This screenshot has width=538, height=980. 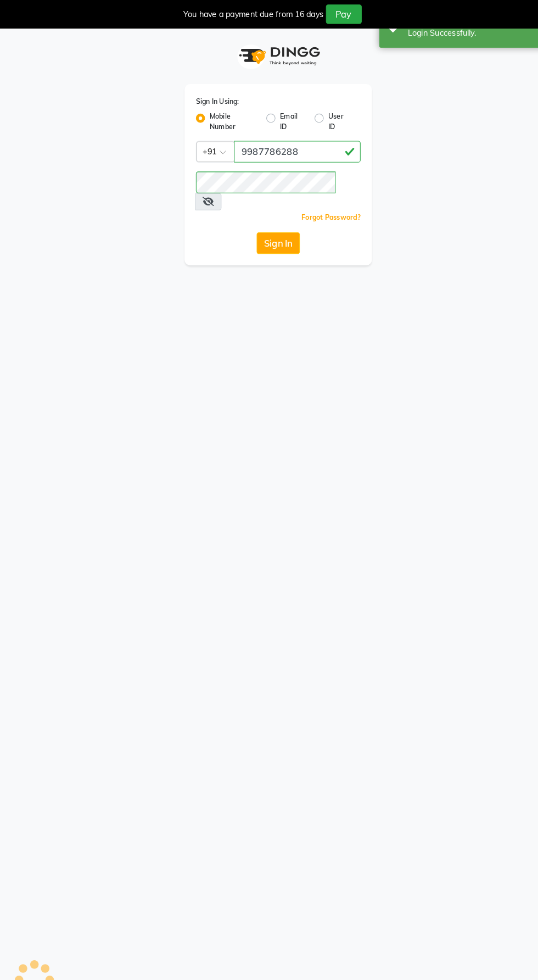 What do you see at coordinates (283, 117) in the screenshot?
I see `label: Email ID` at bounding box center [283, 117].